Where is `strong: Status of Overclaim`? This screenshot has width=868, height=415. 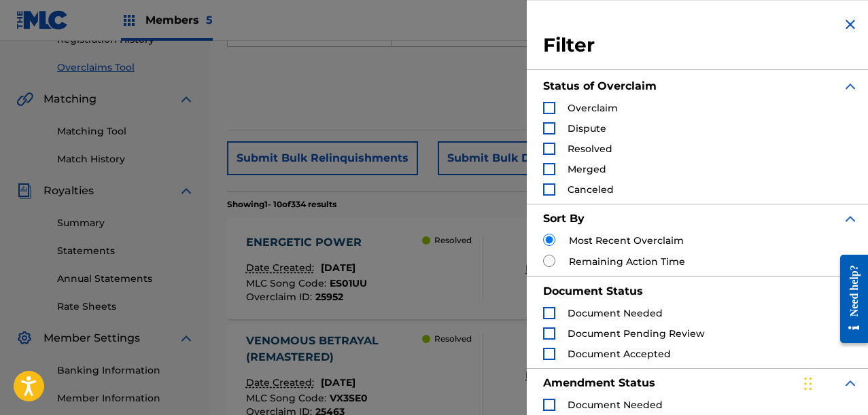
strong: Status of Overclaim is located at coordinates (600, 86).